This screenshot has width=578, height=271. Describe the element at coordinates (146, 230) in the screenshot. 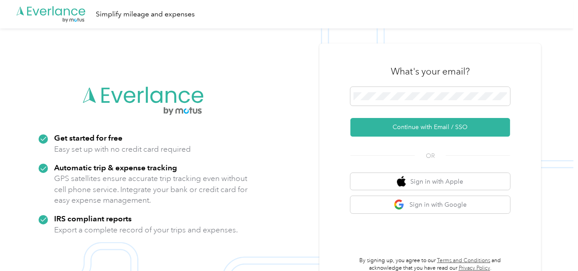

I see `p: Export a complete record of your trips and expenses.` at that location.